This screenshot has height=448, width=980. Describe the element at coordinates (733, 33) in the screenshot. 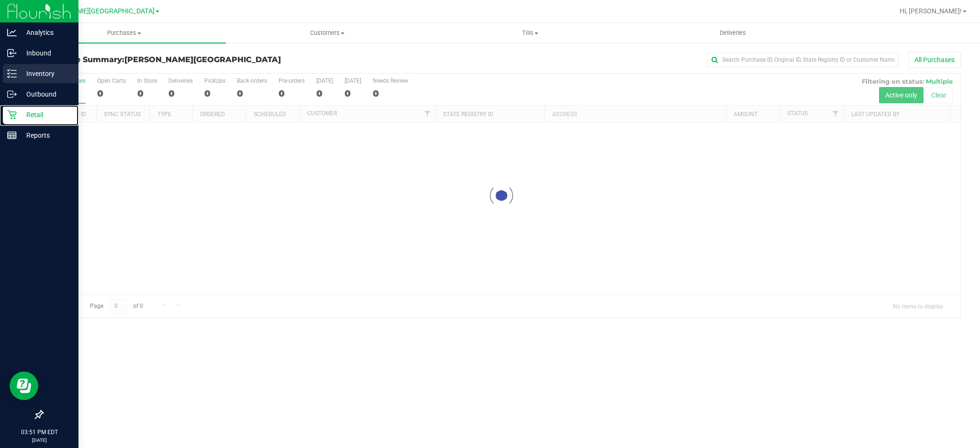

I see `a: Deliveries` at that location.